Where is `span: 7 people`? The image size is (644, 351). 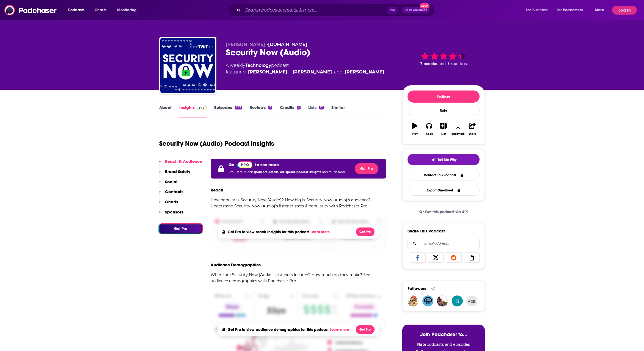
span: 7 people is located at coordinates (428, 63).